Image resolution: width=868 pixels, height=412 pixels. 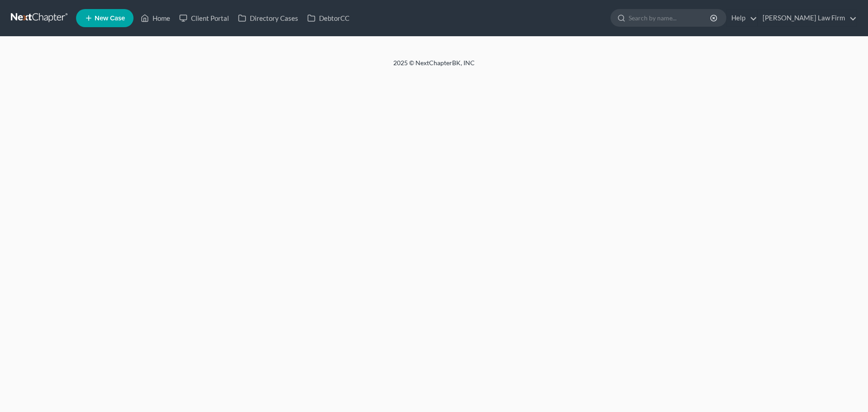 What do you see at coordinates (204, 18) in the screenshot?
I see `a: Client Portal` at bounding box center [204, 18].